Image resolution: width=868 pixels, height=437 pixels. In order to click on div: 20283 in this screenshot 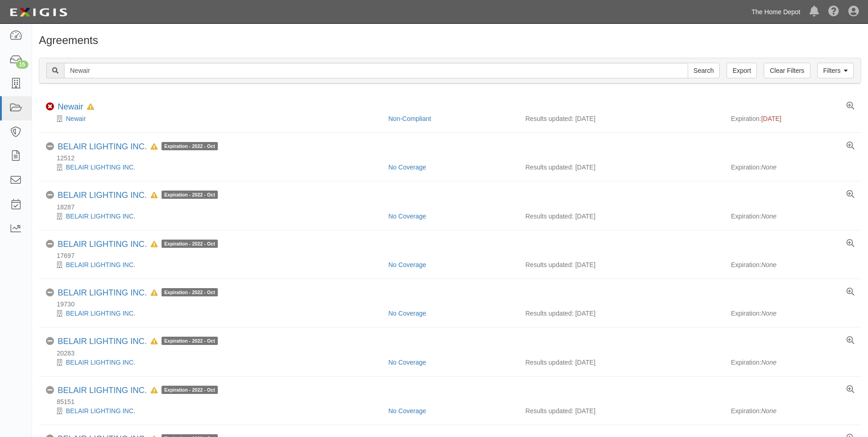, I will do `click(454, 353)`.